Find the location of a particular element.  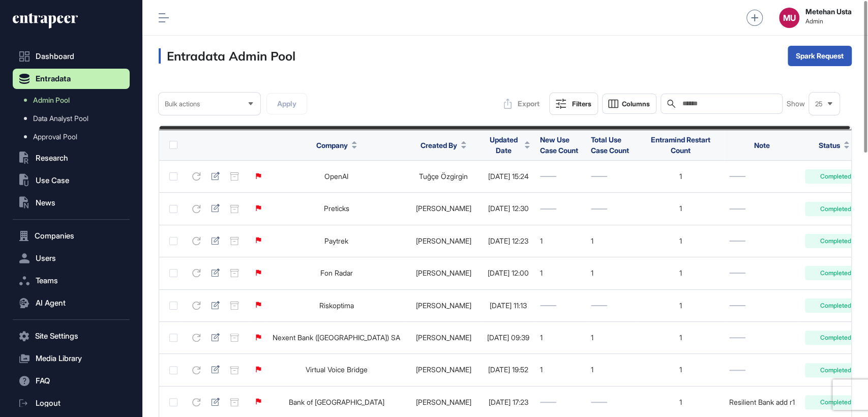

span: Bulk actions is located at coordinates (182, 104).